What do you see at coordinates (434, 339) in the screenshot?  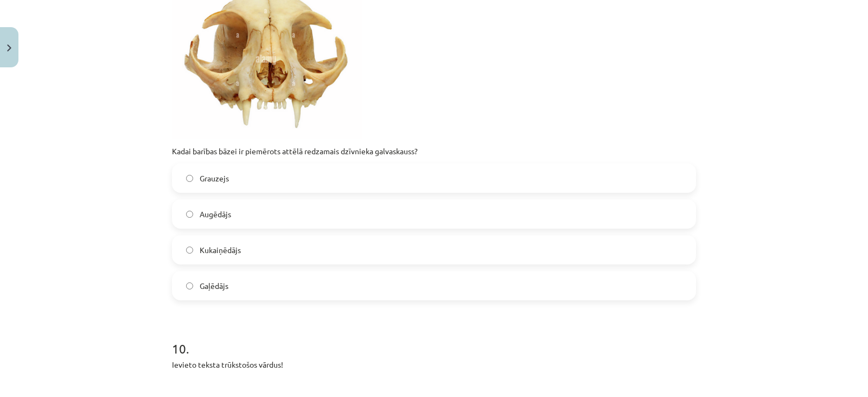 I see `h1: 10 .` at bounding box center [434, 339].